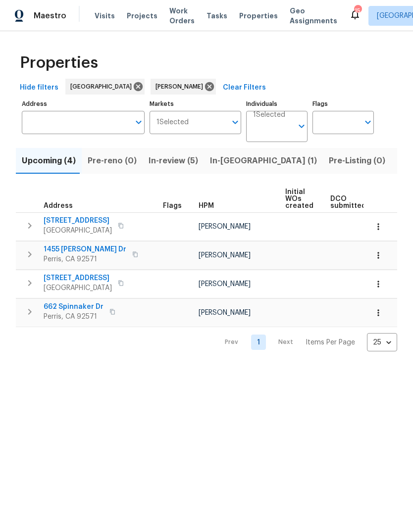 This screenshot has height=532, width=413. Describe the element at coordinates (39, 88) in the screenshot. I see `span: Hide filters` at that location.